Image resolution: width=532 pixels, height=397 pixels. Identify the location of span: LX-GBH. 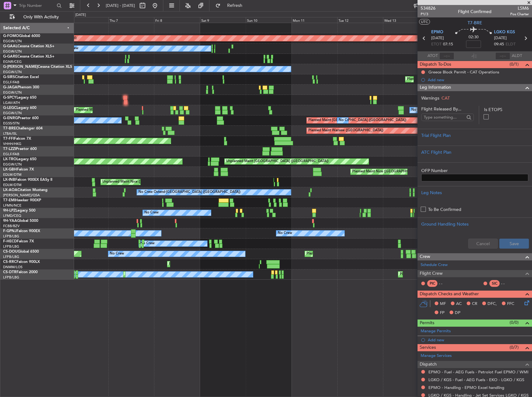
(10, 170).